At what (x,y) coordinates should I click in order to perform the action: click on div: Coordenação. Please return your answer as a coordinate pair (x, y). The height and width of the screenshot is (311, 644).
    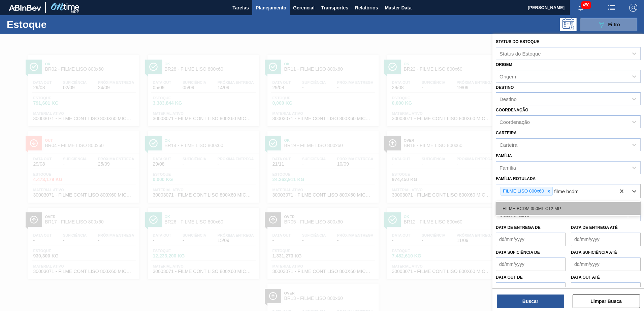
    Looking at the image, I should click on (515, 122).